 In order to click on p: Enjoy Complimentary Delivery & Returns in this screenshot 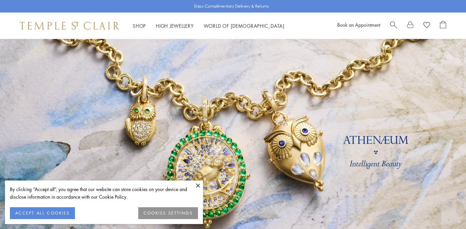, I will do `click(231, 6)`.